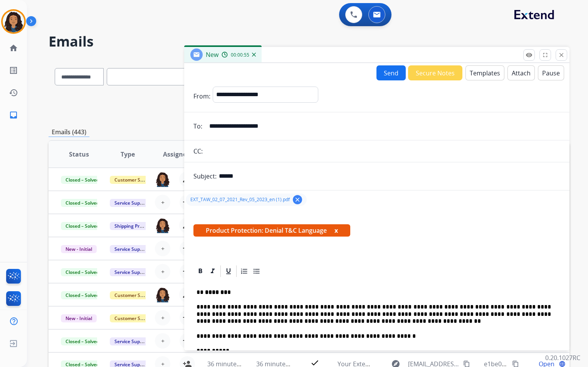 Image resolution: width=588 pixels, height=367 pixels. Describe the element at coordinates (14, 71) in the screenshot. I see `mat-icon: list_alt` at that location.